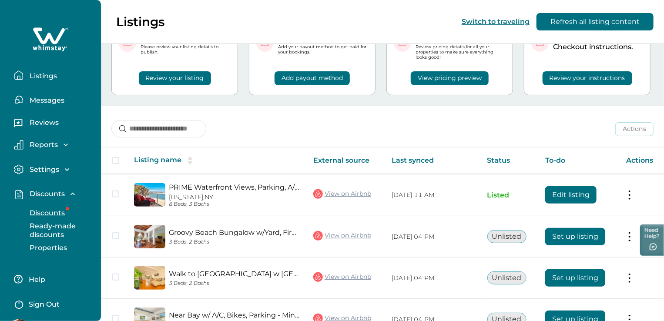 The width and height of the screenshot is (664, 321). What do you see at coordinates (54, 75) in the screenshot?
I see `button: Listings` at bounding box center [54, 75].